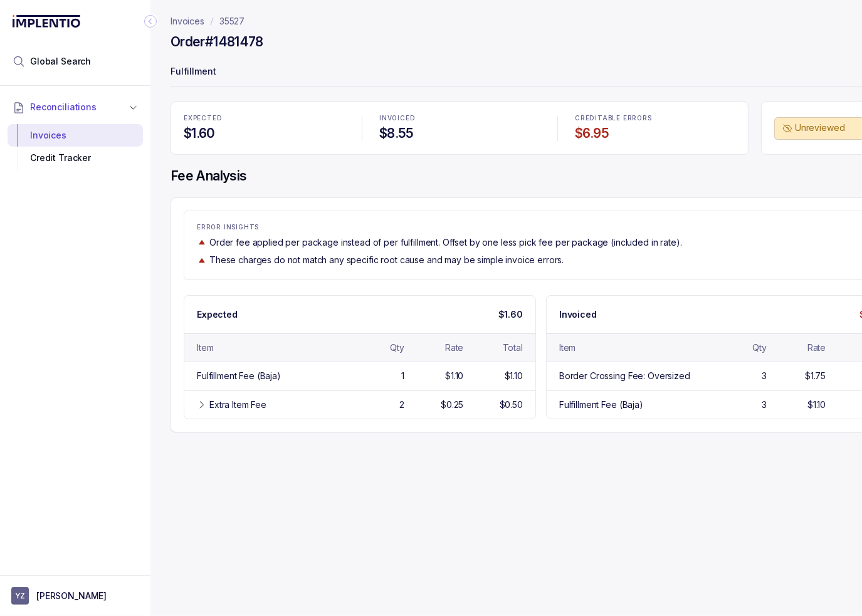  What do you see at coordinates (64, 107) in the screenshot?
I see `span: Reconciliations` at bounding box center [64, 107].